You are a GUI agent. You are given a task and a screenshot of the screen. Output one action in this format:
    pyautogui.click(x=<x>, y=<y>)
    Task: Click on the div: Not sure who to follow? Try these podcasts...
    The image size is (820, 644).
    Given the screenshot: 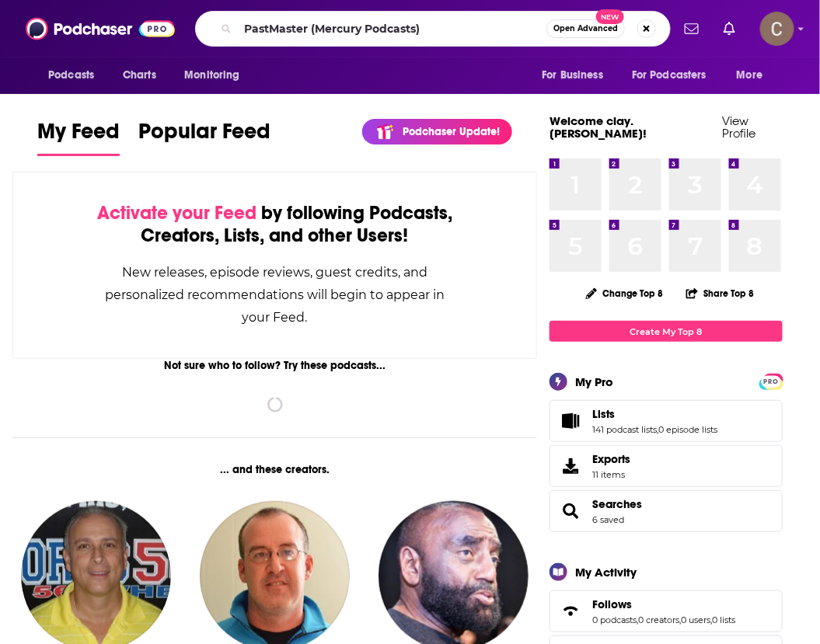 What is the action you would take?
    pyautogui.click(x=275, y=365)
    